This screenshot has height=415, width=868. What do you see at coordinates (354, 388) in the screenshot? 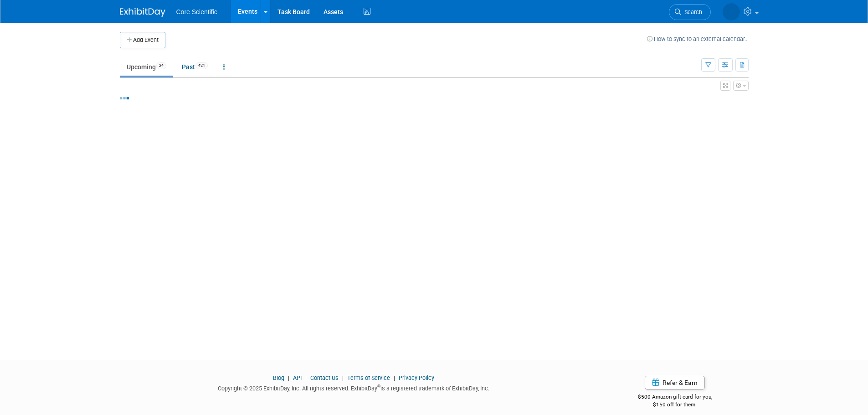
I see `div: Copyright © 2025 ExhibitDay, Inc. All rights reserved. ExhibitDay is a registered trademark of Ex...` at bounding box center [354, 388].